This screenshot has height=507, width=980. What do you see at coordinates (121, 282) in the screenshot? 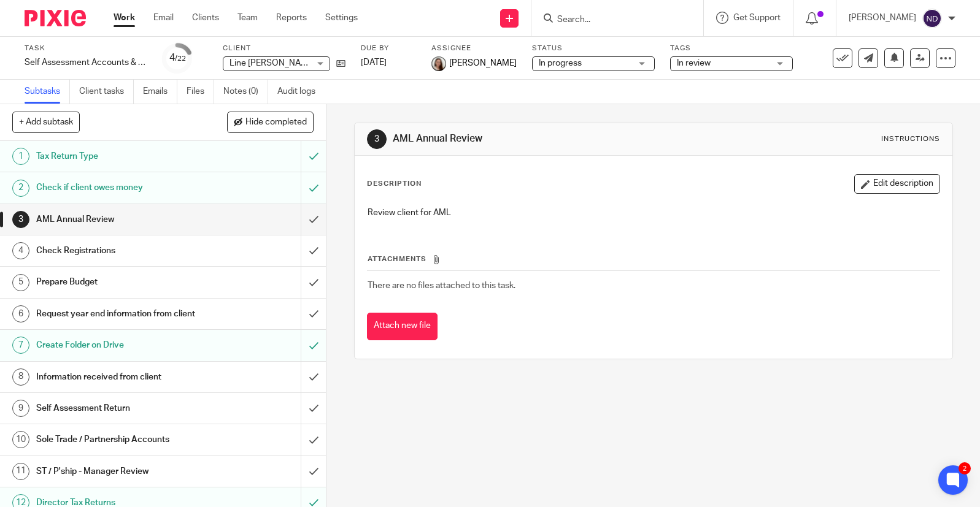
I see `h1: Prepare Budget` at bounding box center [121, 282].